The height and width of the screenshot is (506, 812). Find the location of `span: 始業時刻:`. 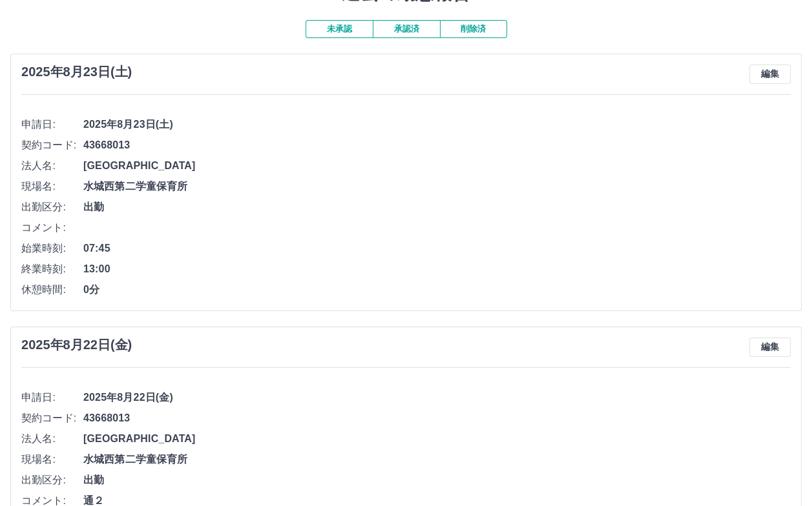

span: 始業時刻: is located at coordinates (52, 248).